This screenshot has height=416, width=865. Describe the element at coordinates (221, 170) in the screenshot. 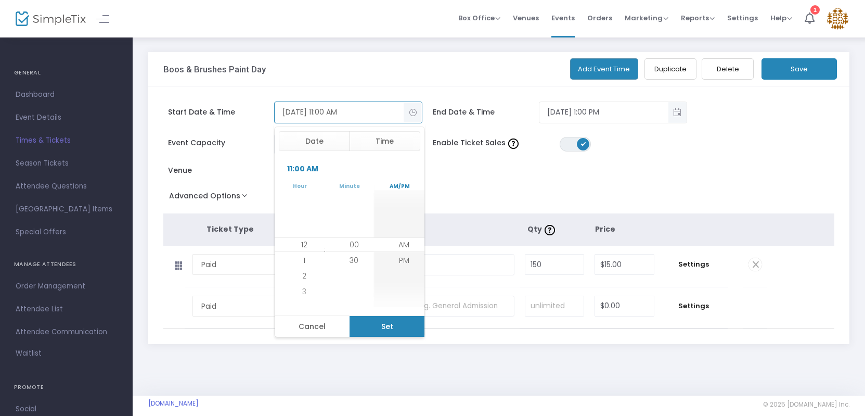

I see `span: Venue` at that location.